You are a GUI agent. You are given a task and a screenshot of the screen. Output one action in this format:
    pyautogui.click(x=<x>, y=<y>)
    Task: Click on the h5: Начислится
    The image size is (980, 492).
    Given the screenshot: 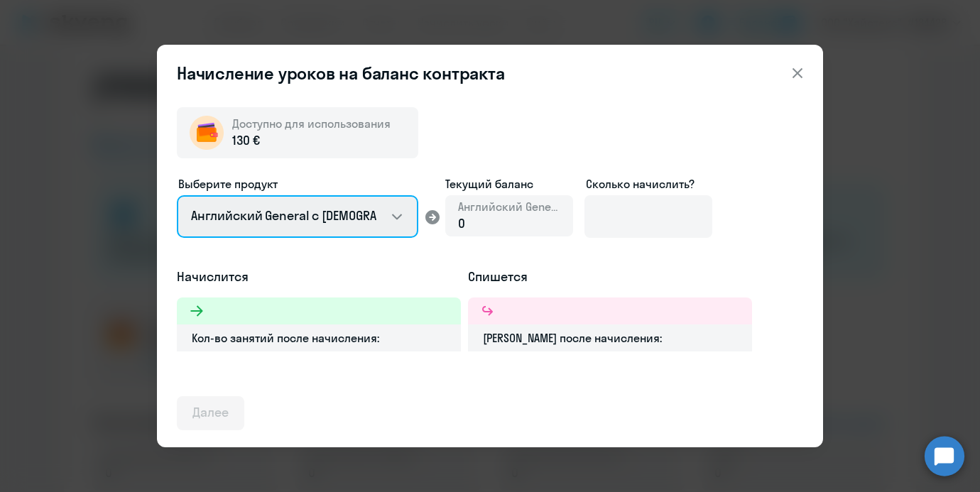 What is the action you would take?
    pyautogui.click(x=319, y=277)
    